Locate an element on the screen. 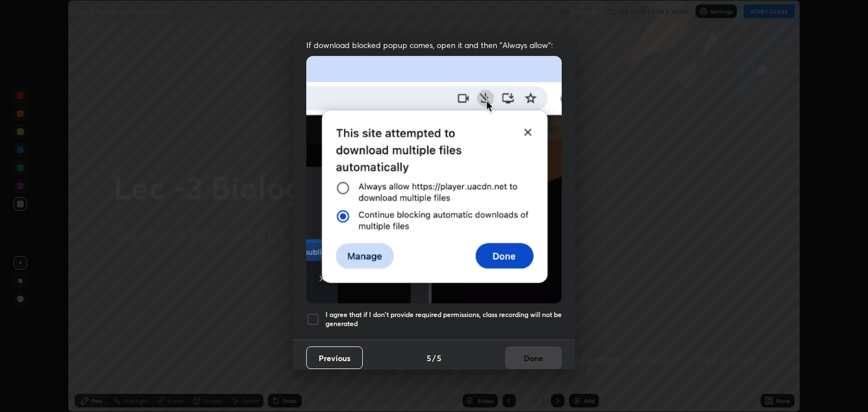 This screenshot has height=412, width=868. span: If download blocked popup comes, open it and then "Always allow": is located at coordinates (434, 45).